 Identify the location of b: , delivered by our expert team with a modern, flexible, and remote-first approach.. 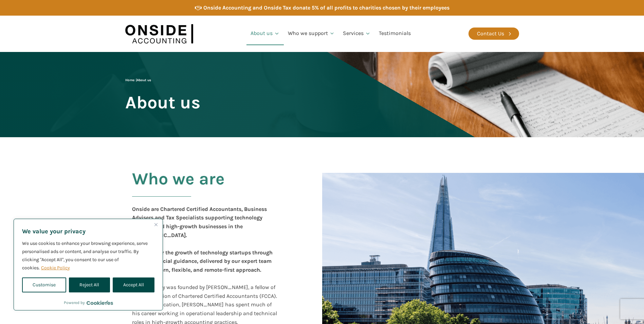
(202, 265).